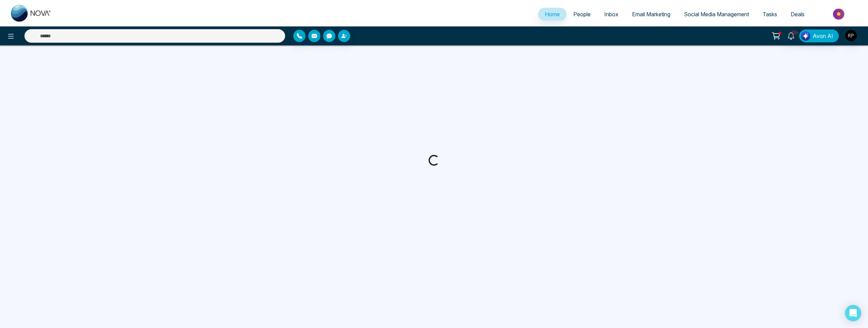  I want to click on span: 10+, so click(794, 32).